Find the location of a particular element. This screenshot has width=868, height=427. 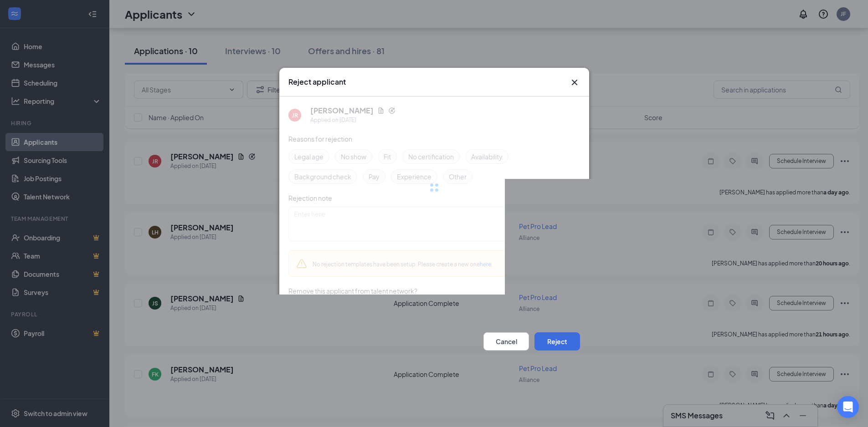

button: Close is located at coordinates (574, 83).